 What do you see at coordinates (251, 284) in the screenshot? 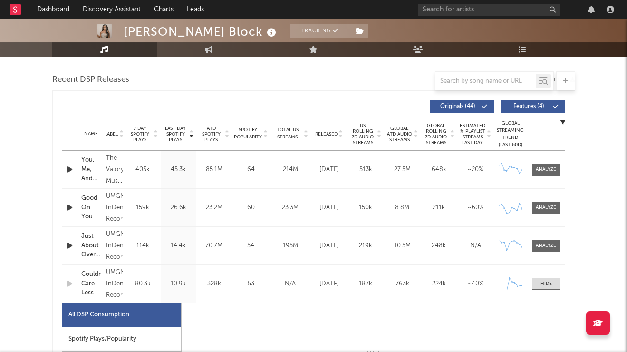
I see `div: 53` at bounding box center [251, 284].